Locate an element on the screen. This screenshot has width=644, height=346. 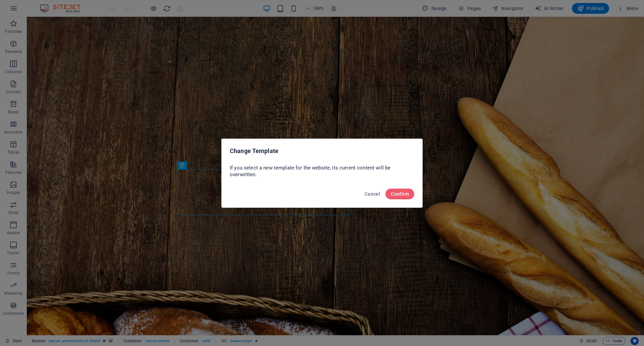
span: Confirm is located at coordinates (400, 194).